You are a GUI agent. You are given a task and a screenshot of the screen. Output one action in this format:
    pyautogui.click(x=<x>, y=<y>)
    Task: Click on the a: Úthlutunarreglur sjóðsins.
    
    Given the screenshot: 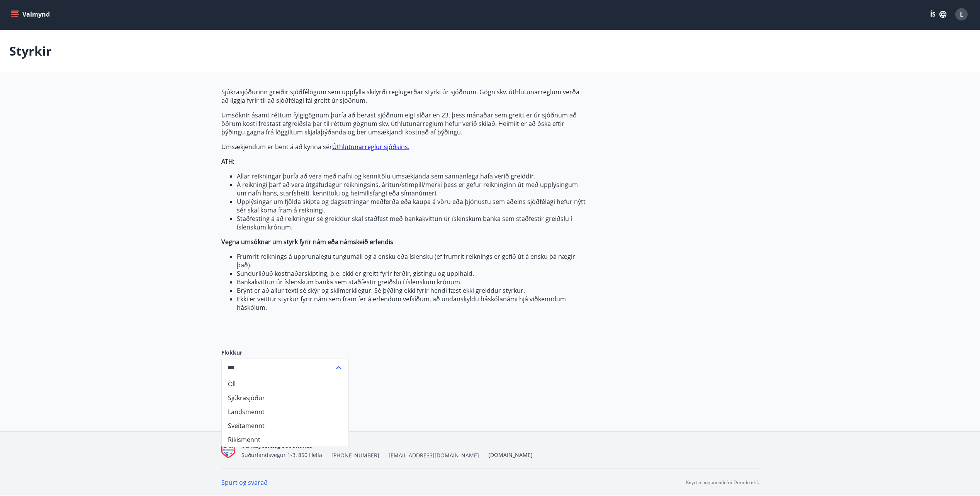 What is the action you would take?
    pyautogui.click(x=371, y=147)
    